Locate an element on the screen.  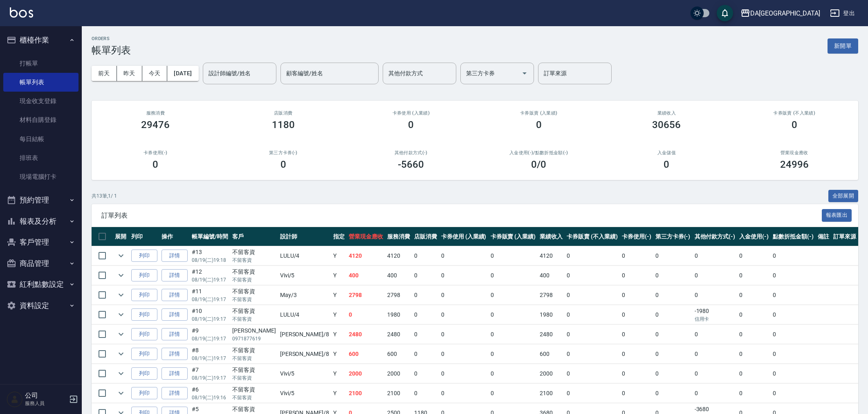
th: 店販消費 is located at coordinates (426, 237).